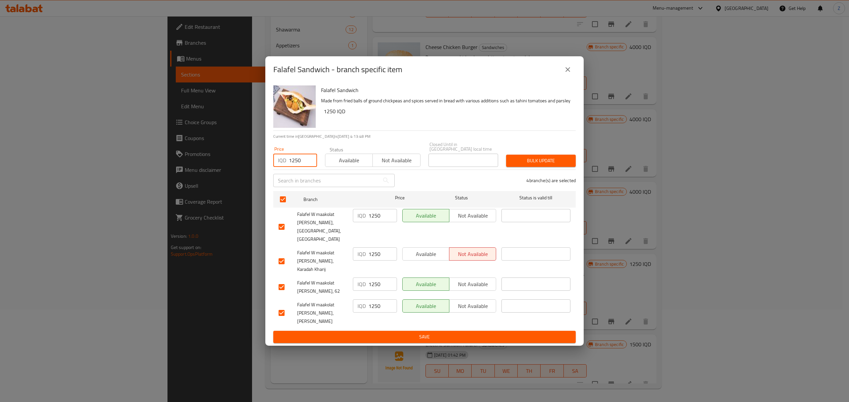 The height and width of the screenshot is (402, 849). I want to click on p: Made from fried balls of ground chickpeas and spices served in bread with various additions such ..., so click(446, 101).